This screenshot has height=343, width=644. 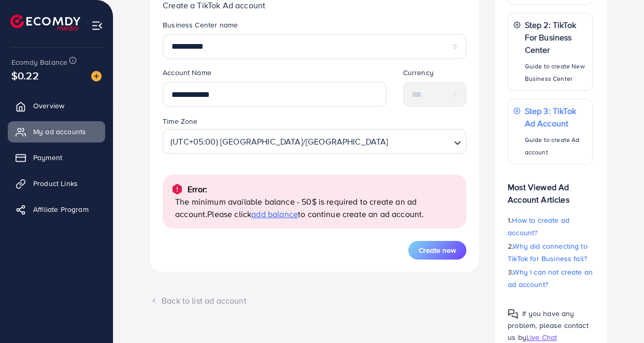 I want to click on a: Payment, so click(x=57, y=158).